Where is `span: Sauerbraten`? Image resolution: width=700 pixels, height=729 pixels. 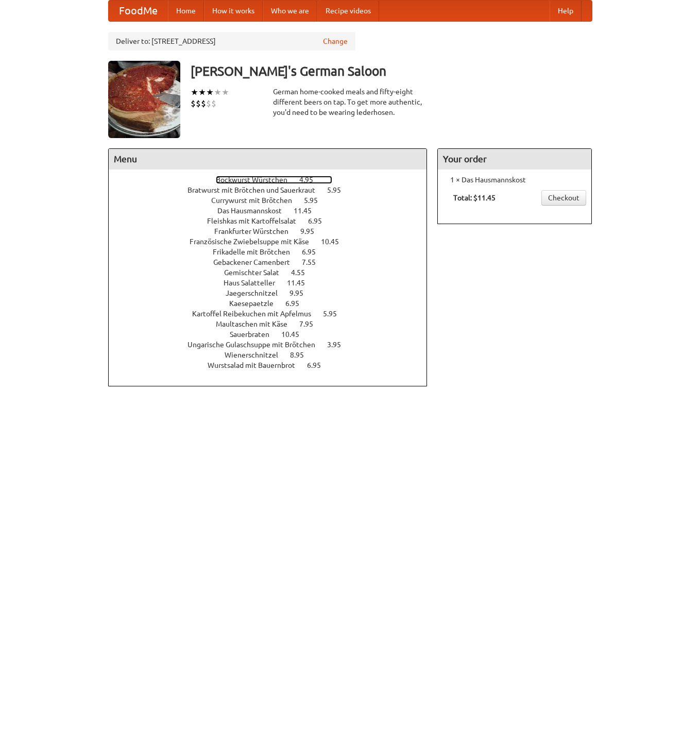 span: Sauerbraten is located at coordinates (254, 335).